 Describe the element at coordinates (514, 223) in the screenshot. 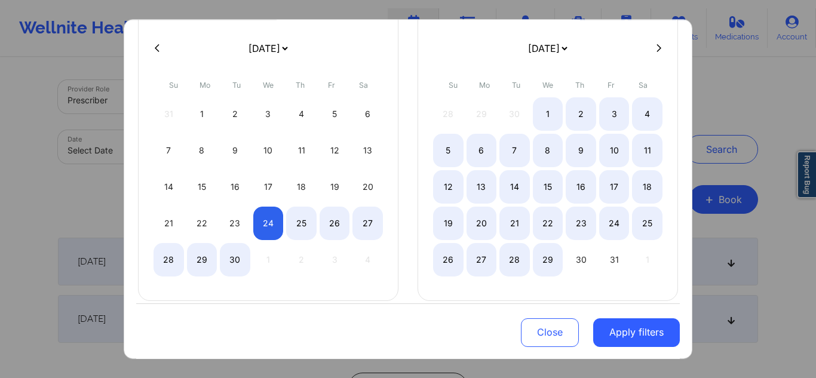

I see `div: Tue Oct 21 2025` at that location.